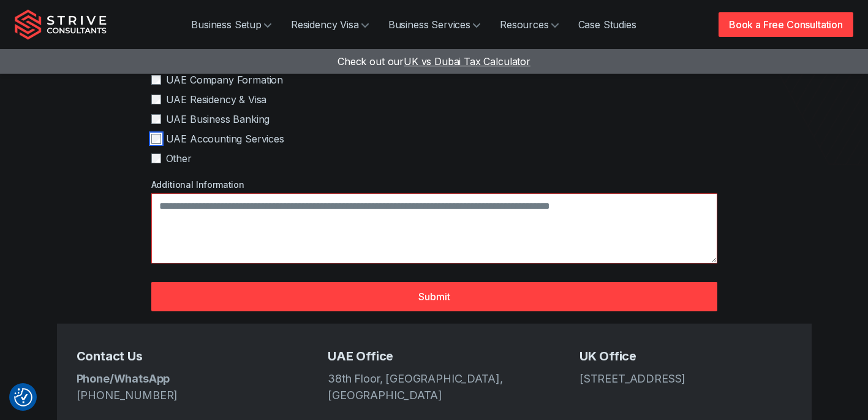 The width and height of the screenshot is (868, 420). Describe the element at coordinates (686, 357) in the screenshot. I see `h5: UK Office` at that location.